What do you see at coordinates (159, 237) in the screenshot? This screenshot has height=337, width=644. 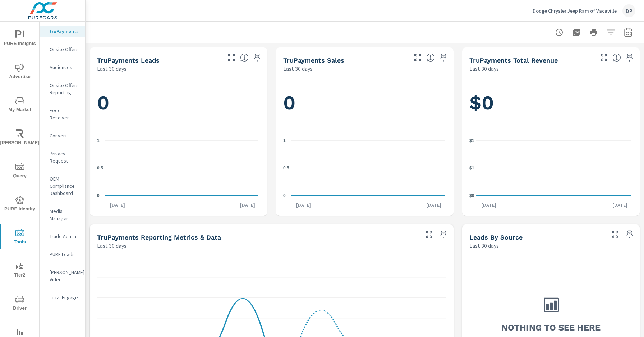 I see `h5: truPayments Reporting Metrics & Data` at bounding box center [159, 237].